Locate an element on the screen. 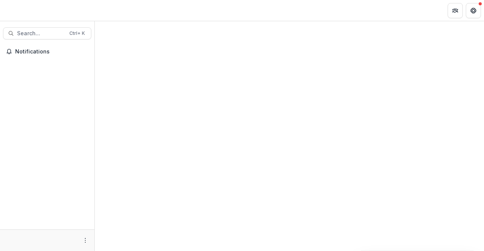 The width and height of the screenshot is (484, 251). nav: breadcrumb is located at coordinates (114, 10).